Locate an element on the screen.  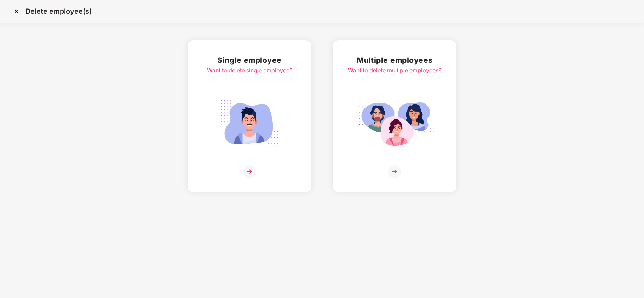
img: svg+xml;base64,PHN2ZyB4bWxucz0iaHR0cDovL3d3dy53My5vcmcvMjAwMC9zdmciIGlkPSJTaW5nbGVfZW1wbG95ZWUiIH... is located at coordinates (249, 124).